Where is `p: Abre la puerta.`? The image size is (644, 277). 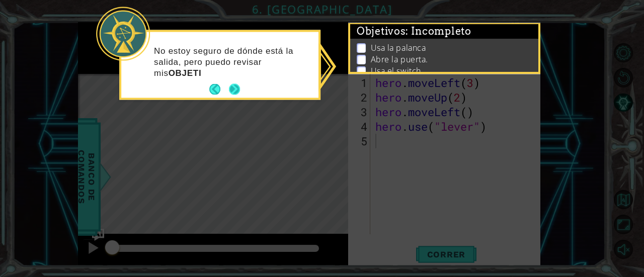
p: Abre la puerta. is located at coordinates (400, 59).